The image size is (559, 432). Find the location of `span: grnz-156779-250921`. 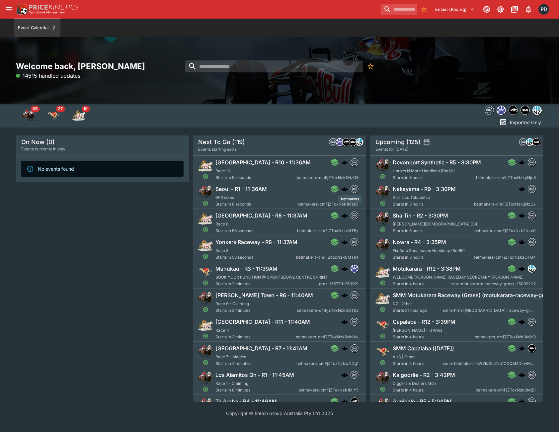

span: grnz-156779-250921 is located at coordinates (339, 284).